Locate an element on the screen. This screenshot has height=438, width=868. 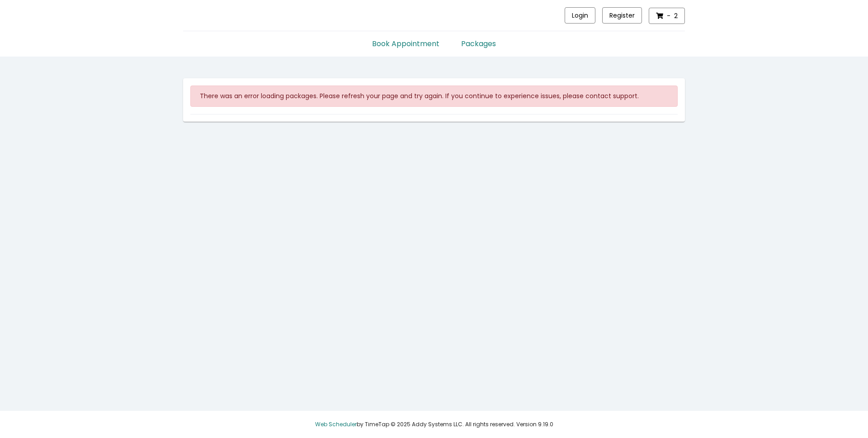
span: 2 is located at coordinates (676, 16).